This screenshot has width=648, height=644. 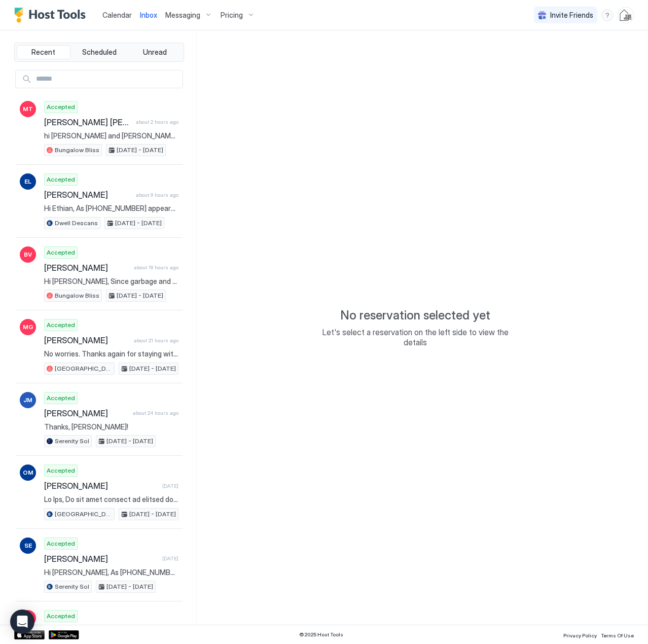 What do you see at coordinates (111, 354) in the screenshot?
I see `span: No worries. Thanks again for staying with us and for informing us of your departure from [GEOGRAP...` at bounding box center [111, 354].